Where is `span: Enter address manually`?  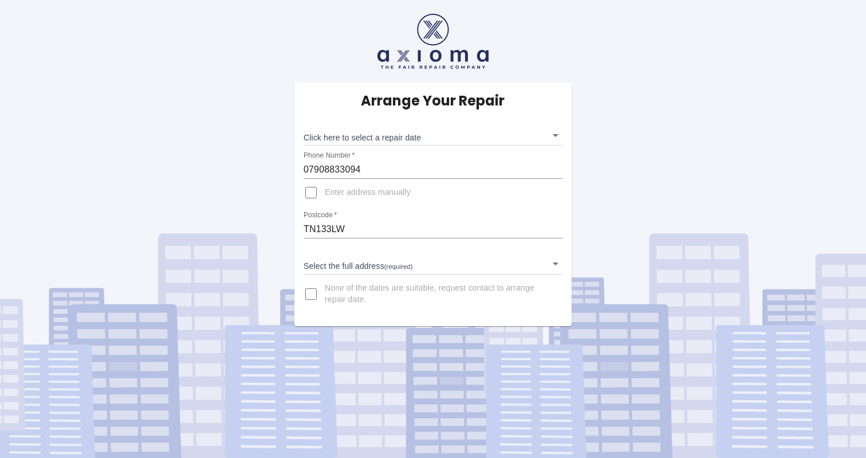
span: Enter address manually is located at coordinates (368, 192).